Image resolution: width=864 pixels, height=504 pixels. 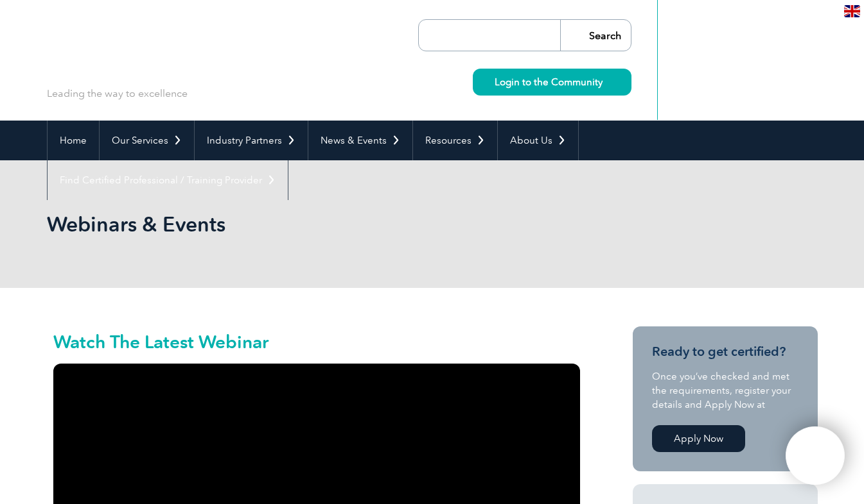 What do you see at coordinates (815, 456) in the screenshot?
I see `img: svg+xml;nitro-empty-id=MTEwODoxMTY=-1;base64,PHN2ZyB2aWV3Qm94PSIwIDAgNDAwIDQwMCIgd2lkdGg9IjQwMCIg...` at bounding box center [815, 456].